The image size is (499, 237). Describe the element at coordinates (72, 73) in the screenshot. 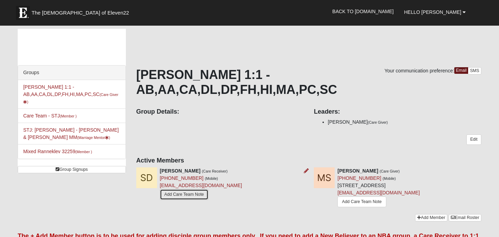

I see `div: Groups` at that location.